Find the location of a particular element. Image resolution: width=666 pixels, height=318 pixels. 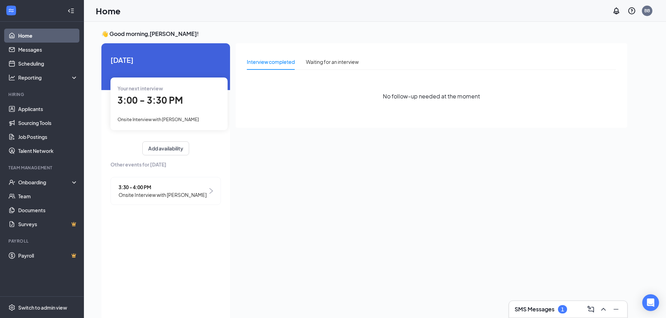

div: Onboarding is located at coordinates (45, 182).